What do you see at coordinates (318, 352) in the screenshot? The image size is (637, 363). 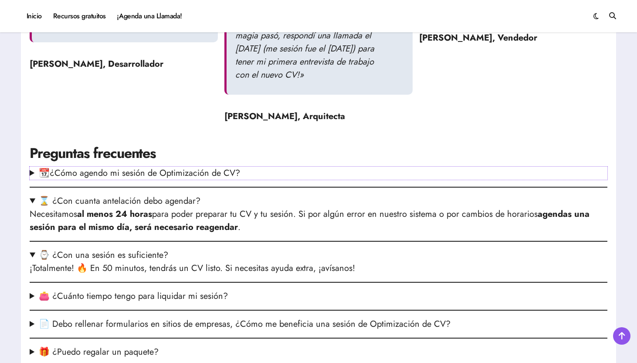 I see `summary: 🎁 ¿Puedo regalar un paquete?` at bounding box center [318, 352].